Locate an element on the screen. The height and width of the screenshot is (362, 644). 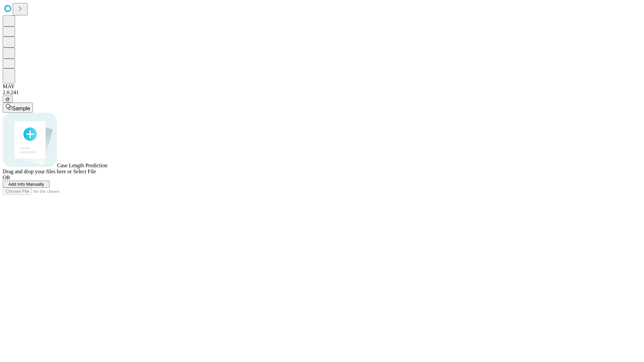
button: Add Info Manually is located at coordinates (26, 184).